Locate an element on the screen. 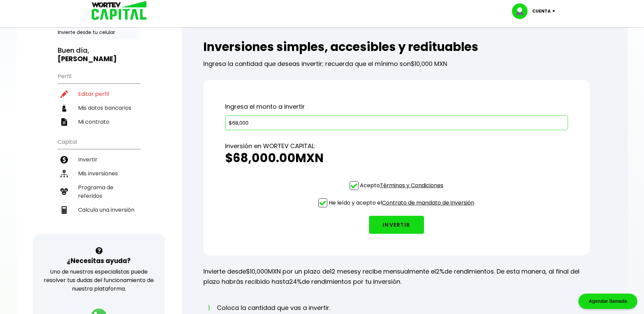 The width and height of the screenshot is (644, 314). img: datos-icon.10cf9172.svg is located at coordinates (64, 108).